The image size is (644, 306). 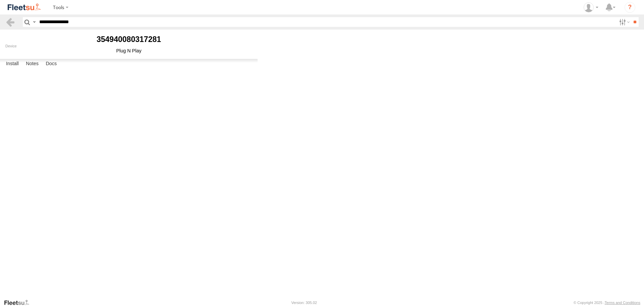 What do you see at coordinates (10, 21) in the screenshot?
I see `a: Back to previous Page` at bounding box center [10, 21].